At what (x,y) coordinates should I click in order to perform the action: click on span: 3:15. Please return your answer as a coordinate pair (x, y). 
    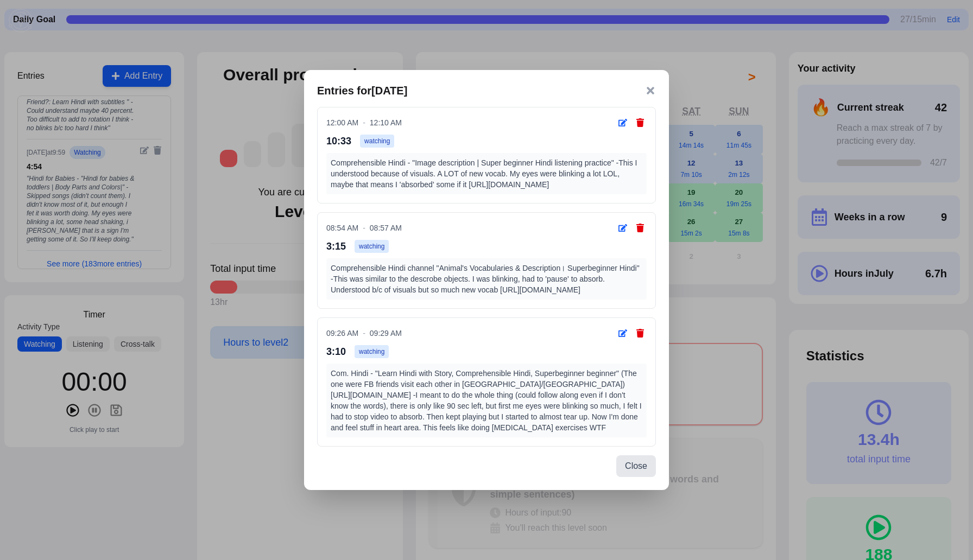
    Looking at the image, I should click on (336, 247).